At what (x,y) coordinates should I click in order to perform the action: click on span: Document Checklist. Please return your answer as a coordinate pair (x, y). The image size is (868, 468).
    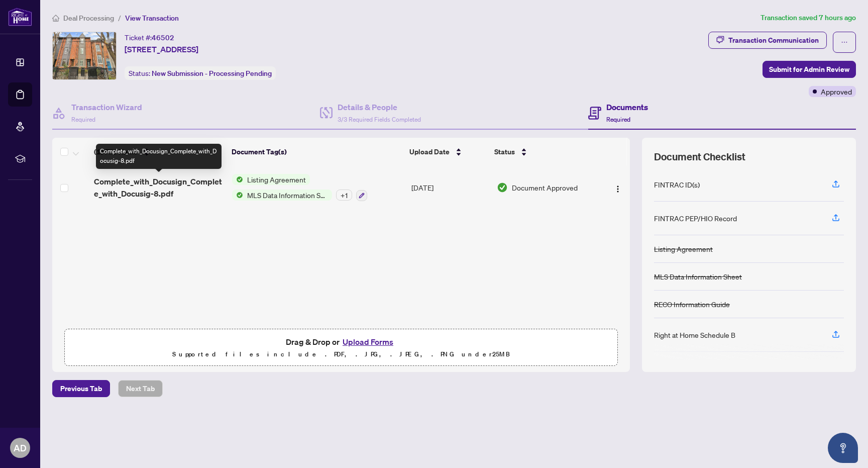
    Looking at the image, I should click on (699, 157).